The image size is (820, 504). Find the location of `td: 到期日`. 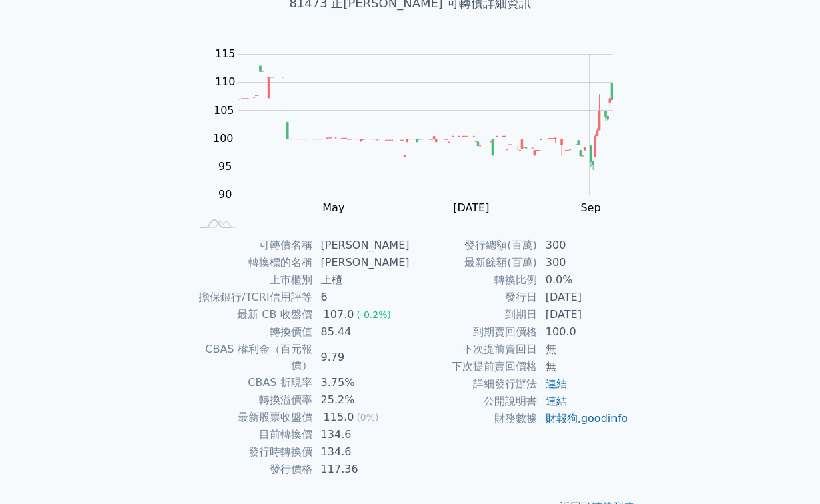

td: 到期日 is located at coordinates (474, 315).